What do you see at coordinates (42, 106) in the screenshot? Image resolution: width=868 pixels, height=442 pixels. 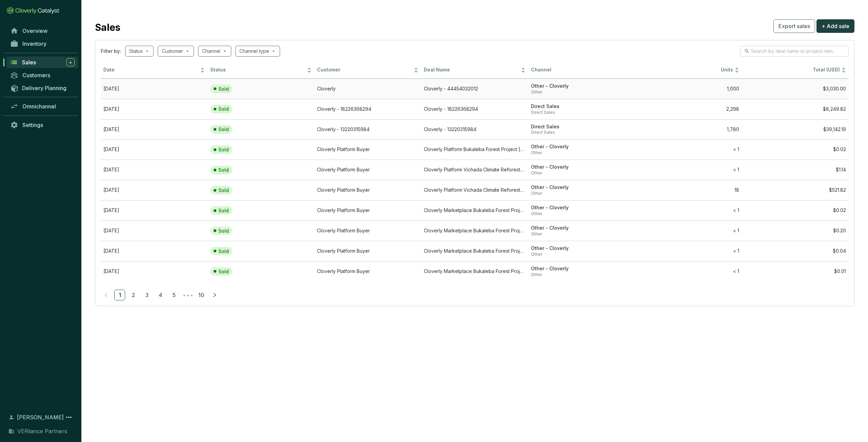 I see `a: Omnichannel` at bounding box center [42, 106].